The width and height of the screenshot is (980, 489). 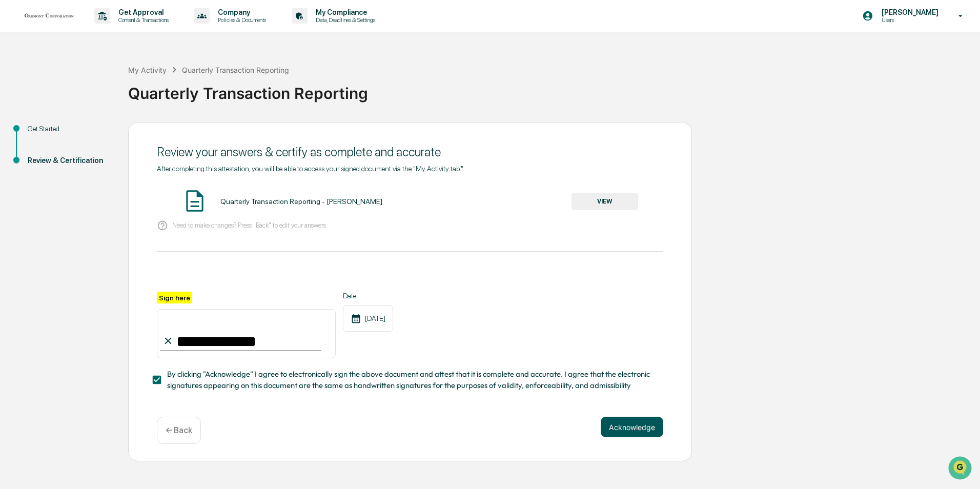 I want to click on a: 🗄️Attestations, so click(x=100, y=134).